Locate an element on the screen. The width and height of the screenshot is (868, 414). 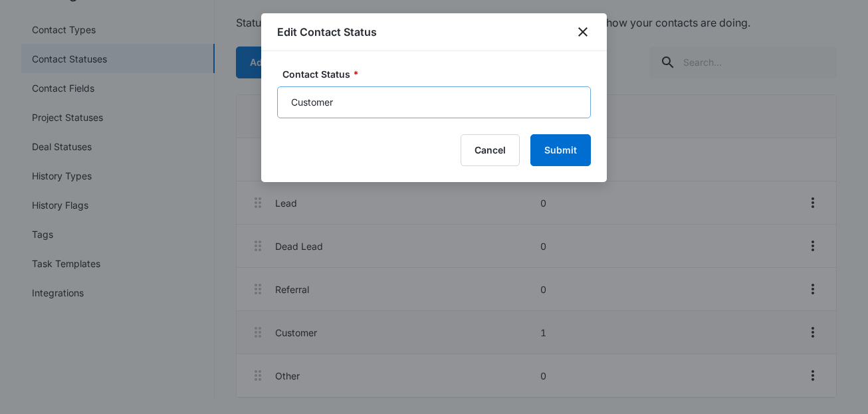
button: Cancel is located at coordinates (490, 150).